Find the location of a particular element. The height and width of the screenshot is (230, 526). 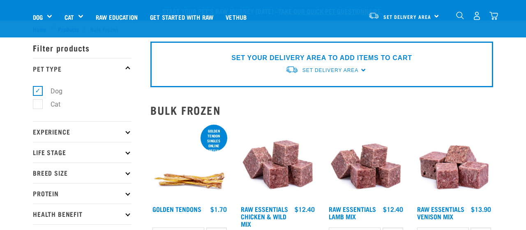

p: Health Benefit is located at coordinates (82, 214).